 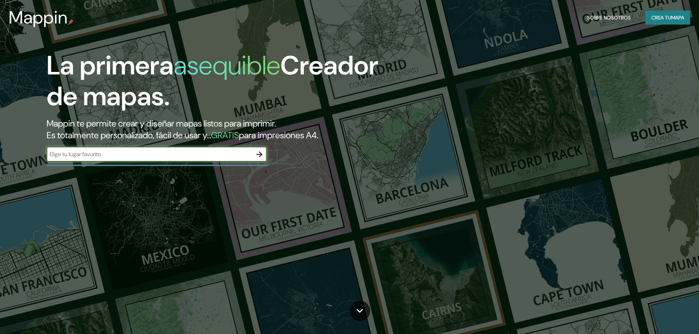 I want to click on font: asequible, so click(x=227, y=65).